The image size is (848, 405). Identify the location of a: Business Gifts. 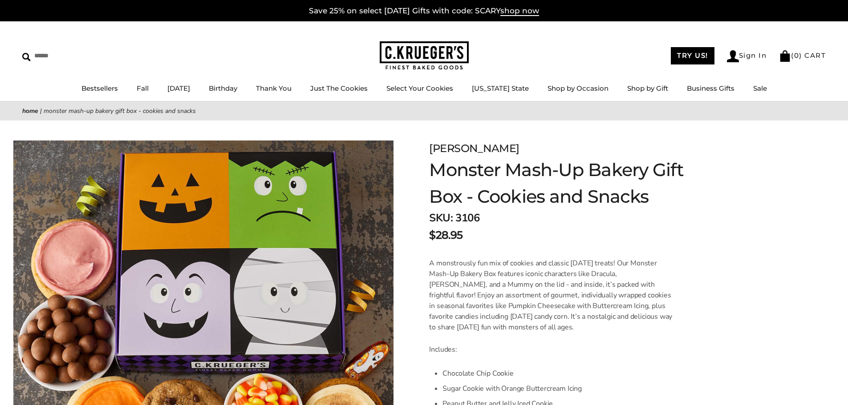
(710, 88).